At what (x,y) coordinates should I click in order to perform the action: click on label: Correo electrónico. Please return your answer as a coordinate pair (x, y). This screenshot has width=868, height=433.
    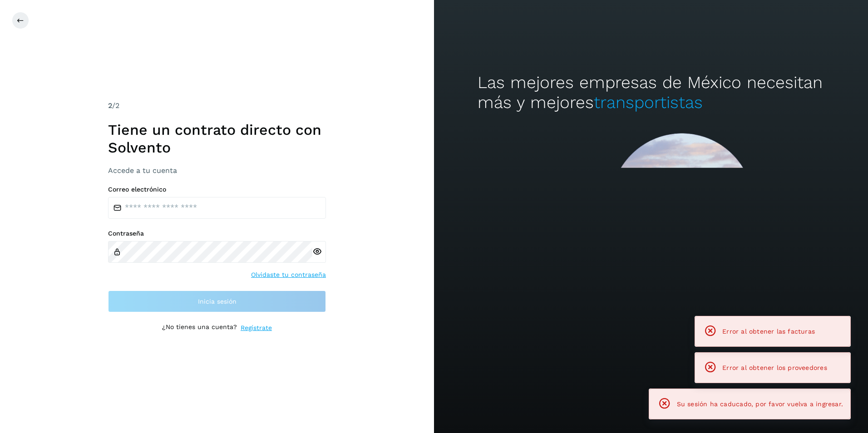
    Looking at the image, I should click on (217, 189).